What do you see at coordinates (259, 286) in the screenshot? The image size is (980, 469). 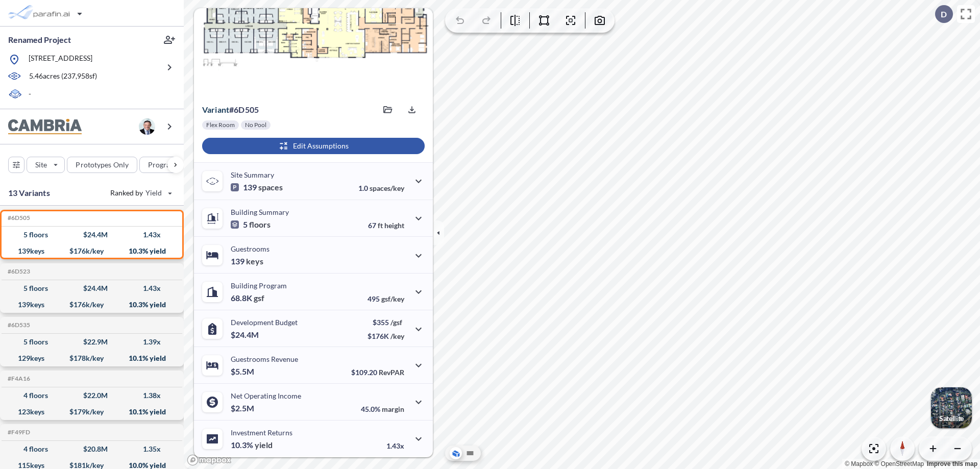 I see `p: Building Program` at bounding box center [259, 286].